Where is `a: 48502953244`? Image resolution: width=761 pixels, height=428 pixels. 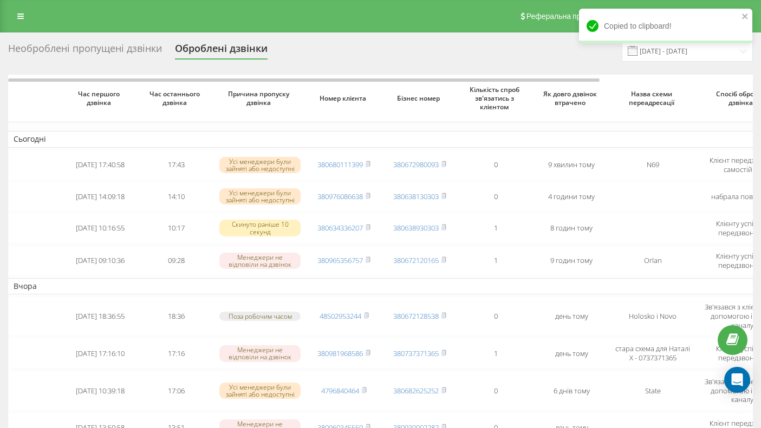 a: 48502953244 is located at coordinates (340, 316).